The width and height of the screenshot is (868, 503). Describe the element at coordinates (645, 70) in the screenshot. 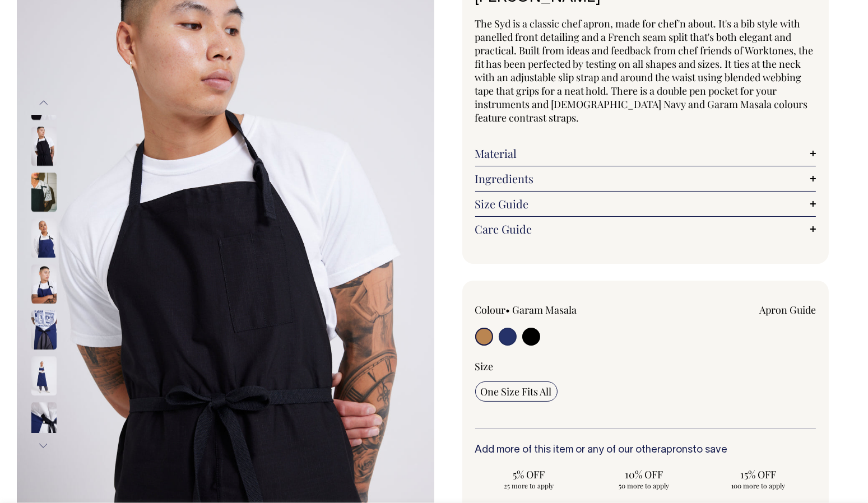

I see `span: The Syd is a classic chef apron, made for chef'n about. It's a bib style with panelled front deta...` at that location.